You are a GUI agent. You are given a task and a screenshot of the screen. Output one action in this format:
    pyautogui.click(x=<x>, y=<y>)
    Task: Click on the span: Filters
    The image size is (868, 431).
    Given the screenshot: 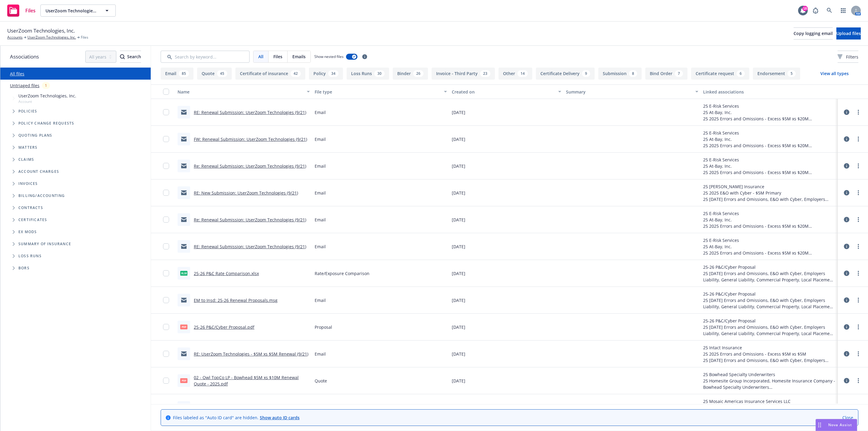 What is the action you would take?
    pyautogui.click(x=848, y=57)
    